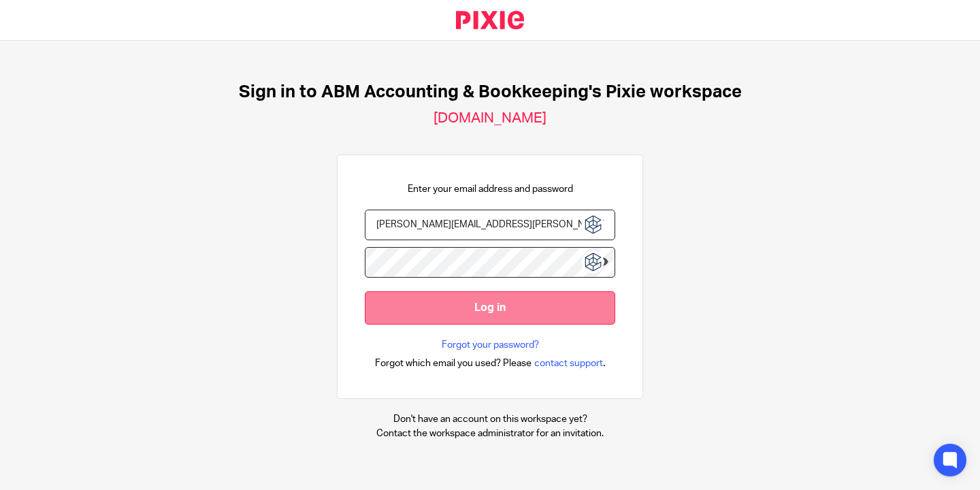  What do you see at coordinates (490, 224) in the screenshot?
I see `input: name@example.com` at bounding box center [490, 224].